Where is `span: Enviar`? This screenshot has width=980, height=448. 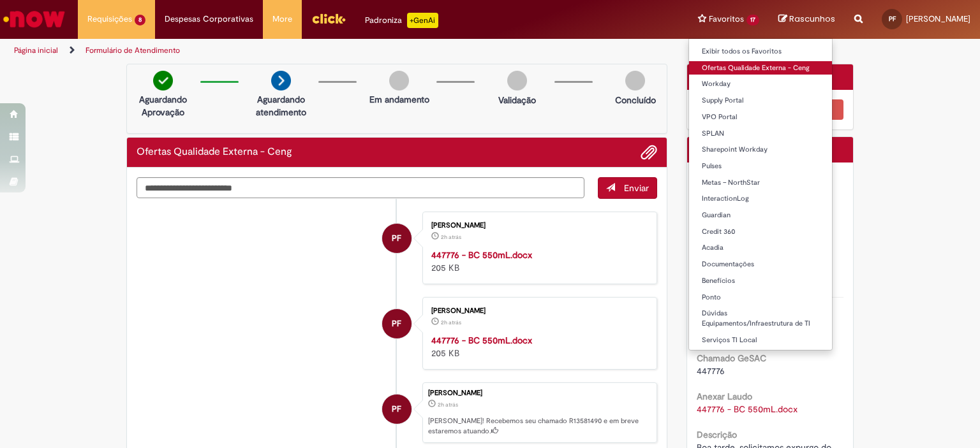 span: Enviar is located at coordinates (636, 188).